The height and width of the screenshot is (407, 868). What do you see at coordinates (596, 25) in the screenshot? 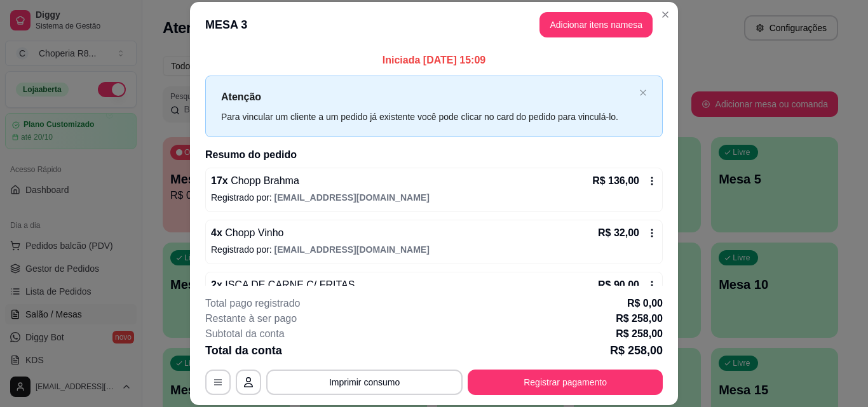
I see `button: Adicionar itens namesa` at bounding box center [596, 25].